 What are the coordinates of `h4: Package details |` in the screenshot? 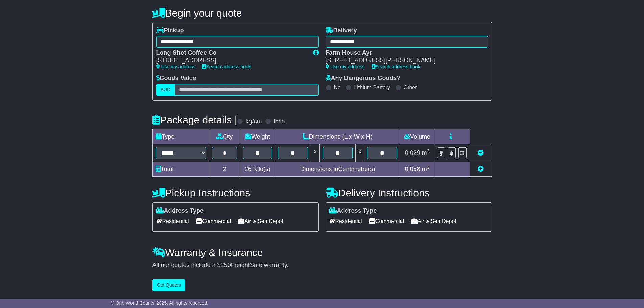 It's located at (195, 119).